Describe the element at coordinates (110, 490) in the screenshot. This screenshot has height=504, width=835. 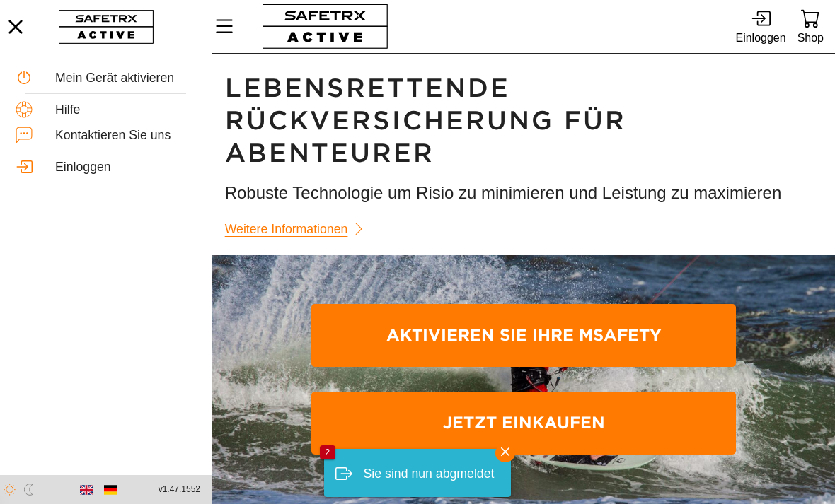
I see `button: German` at that location.